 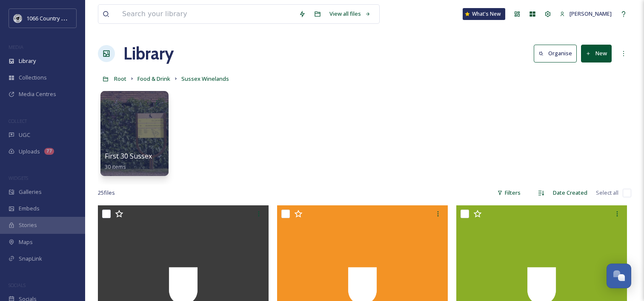 What do you see at coordinates (484, 14) in the screenshot?
I see `div: What's New` at bounding box center [484, 14].